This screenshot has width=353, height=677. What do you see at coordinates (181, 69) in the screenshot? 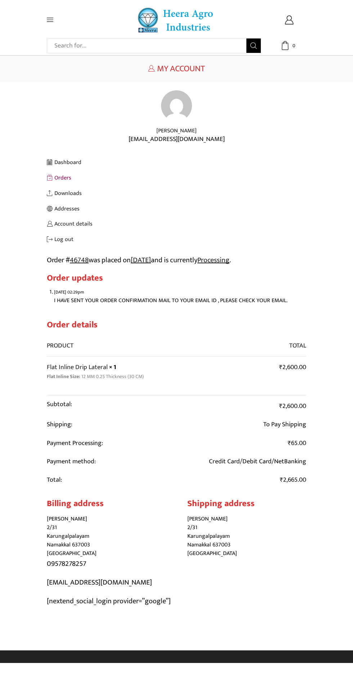
I see `span: My Account` at bounding box center [181, 69].